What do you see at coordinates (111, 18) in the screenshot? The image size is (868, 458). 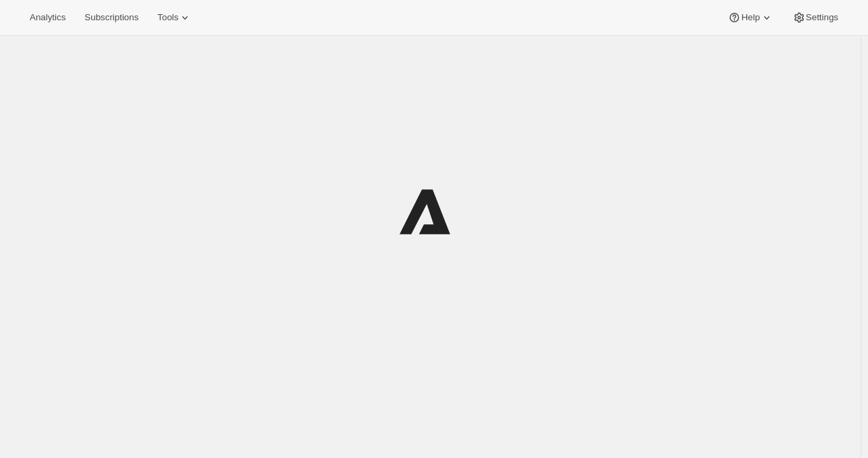 I see `button: Subscriptions` at bounding box center [111, 18].